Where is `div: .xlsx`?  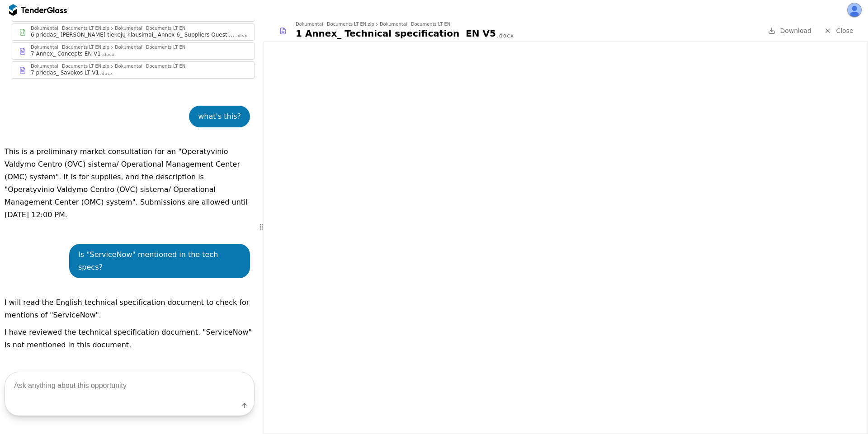 div: .xlsx is located at coordinates (241, 35).